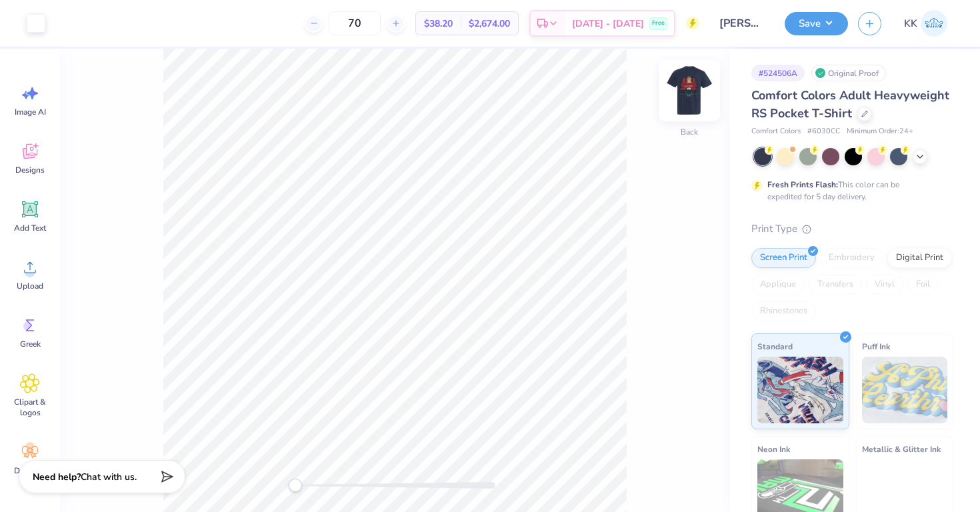  I want to click on span: Image AI, so click(30, 112).